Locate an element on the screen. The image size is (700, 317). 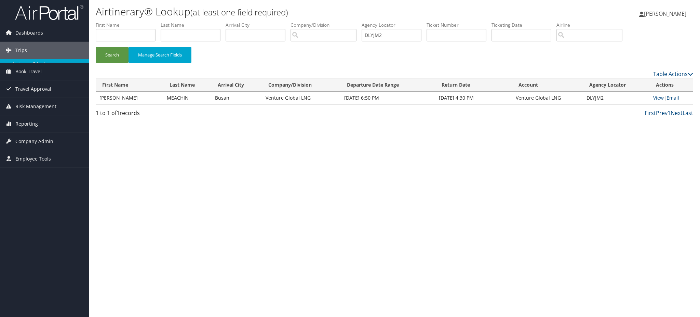
span: Employee Tools is located at coordinates (33, 159).